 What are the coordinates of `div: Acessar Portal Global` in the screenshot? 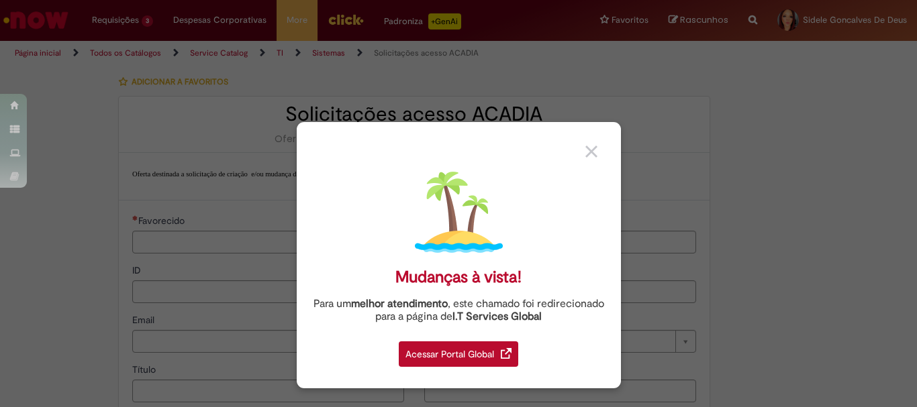 It's located at (458, 354).